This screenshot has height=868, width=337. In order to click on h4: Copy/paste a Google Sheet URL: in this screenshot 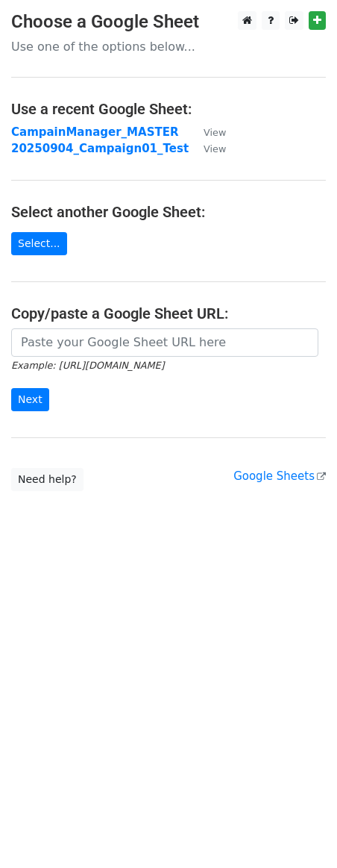, I will do `click(169, 313)`.